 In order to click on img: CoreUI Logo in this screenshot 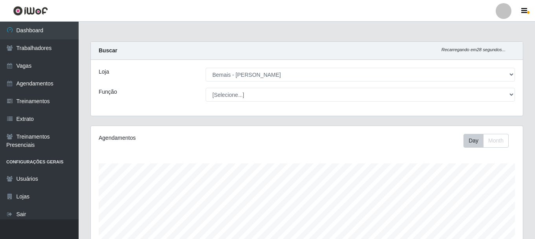, I will do `click(30, 11)`.